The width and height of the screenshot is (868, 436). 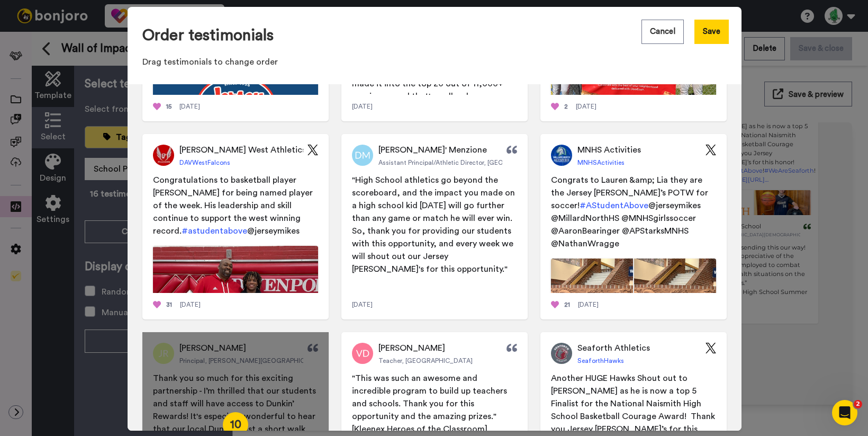 What do you see at coordinates (435, 62) in the screenshot?
I see `p: Drag testimonials to change order` at bounding box center [435, 62].